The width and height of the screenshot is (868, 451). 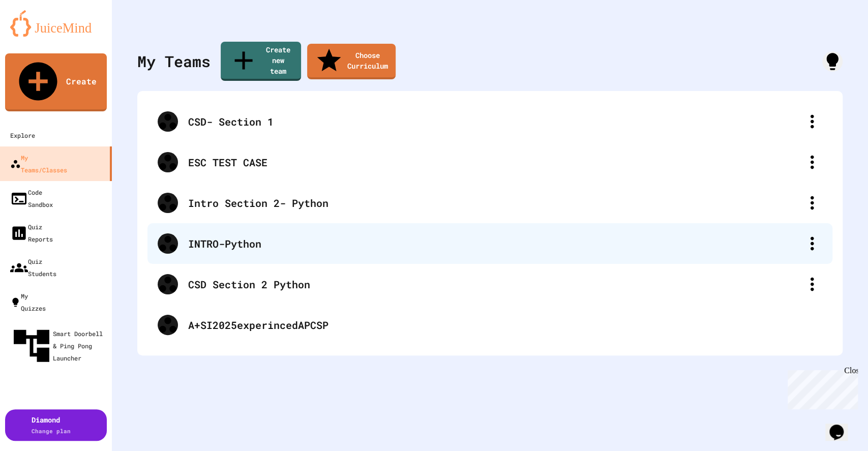 I want to click on div: Quiz Reports, so click(x=32, y=233).